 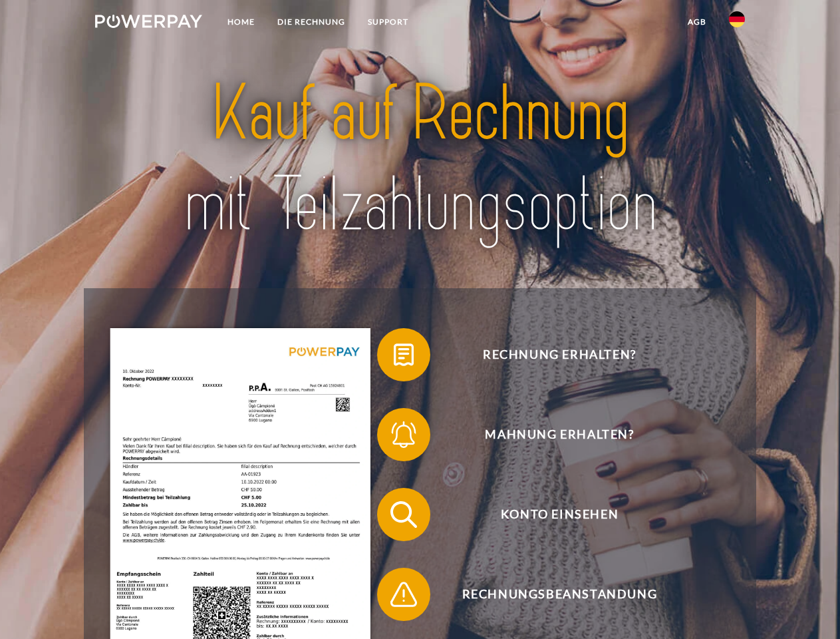 What do you see at coordinates (550, 434) in the screenshot?
I see `a: Mahnung erhalten?` at bounding box center [550, 434].